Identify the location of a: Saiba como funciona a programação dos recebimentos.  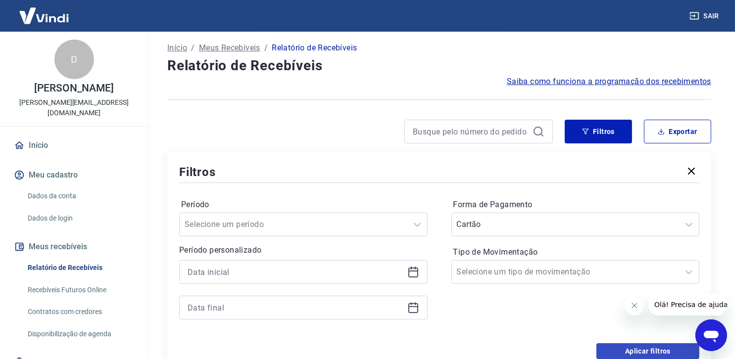
(609, 82).